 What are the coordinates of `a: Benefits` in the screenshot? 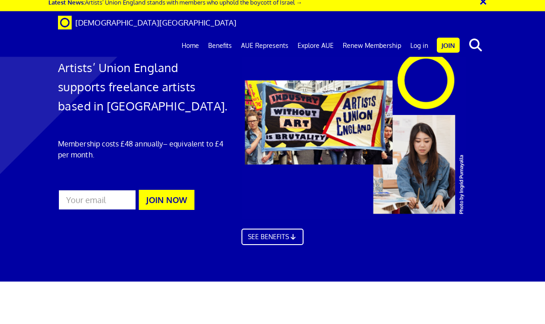 It's located at (220, 51).